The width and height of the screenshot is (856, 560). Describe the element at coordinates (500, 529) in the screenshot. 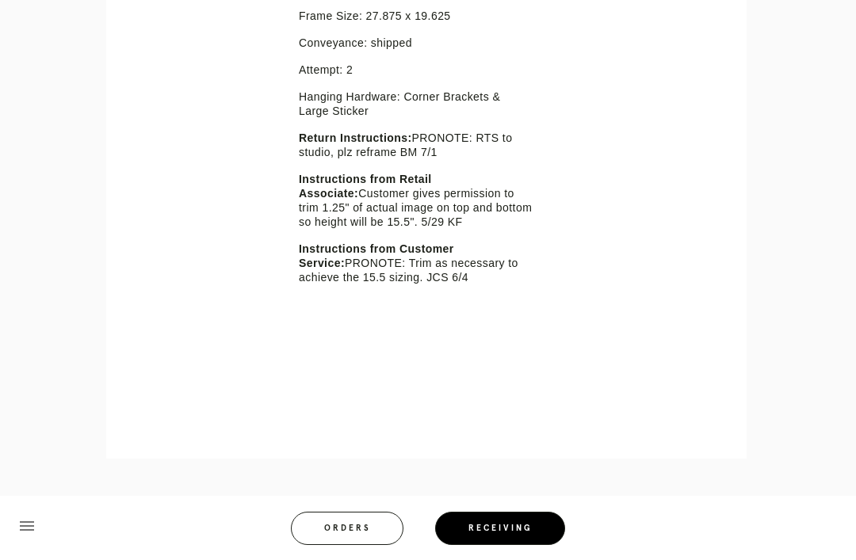

I see `span: Receiving` at that location.